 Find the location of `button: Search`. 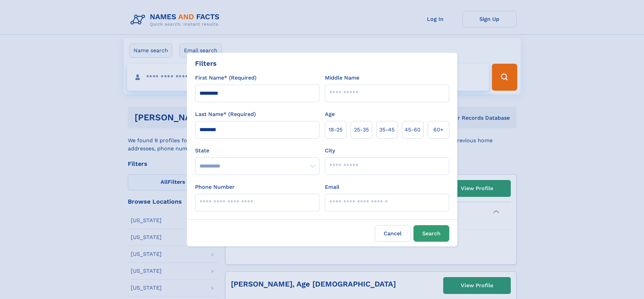

button: Search is located at coordinates (431, 233).